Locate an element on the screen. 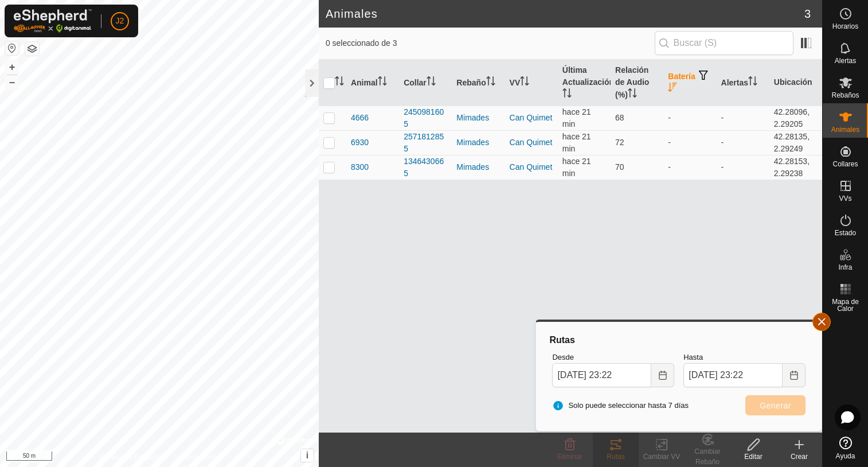 The height and width of the screenshot is (467, 868). td: 42.28135, 2.29249 is located at coordinates (796, 143).